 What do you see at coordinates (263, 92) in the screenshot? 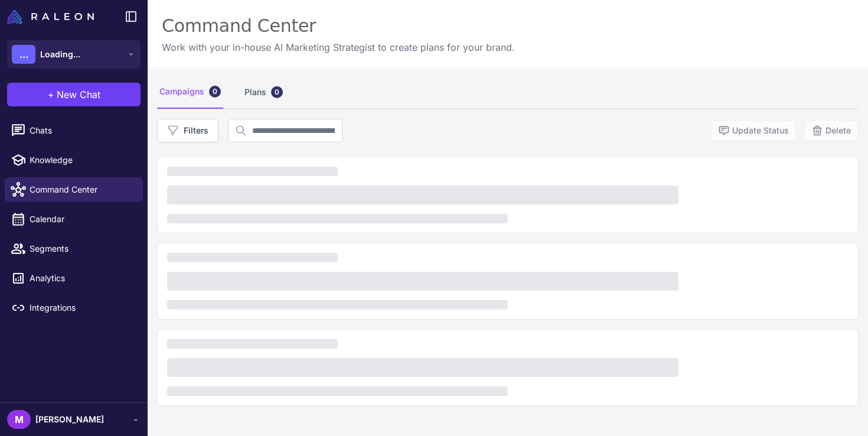
I see `div: Plans` at bounding box center [263, 92].